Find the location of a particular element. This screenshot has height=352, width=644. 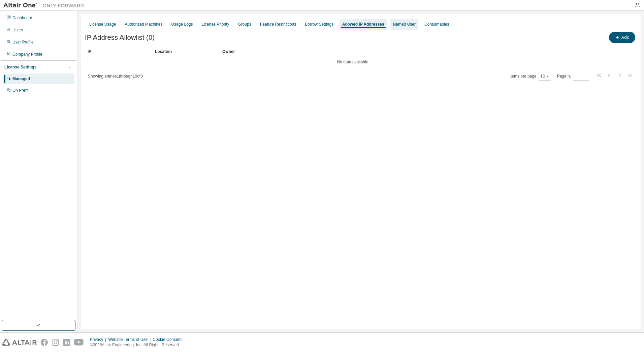

img: Altair One is located at coordinates (46, 6).